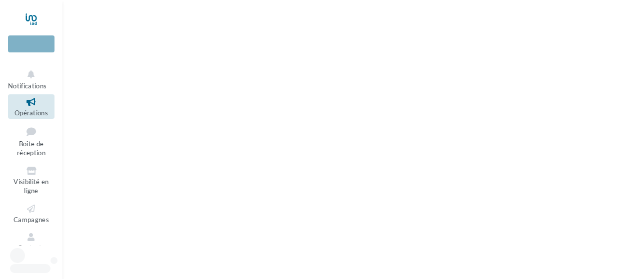 The width and height of the screenshot is (640, 279). What do you see at coordinates (31, 248) in the screenshot?
I see `span: Contacts` at bounding box center [31, 248].